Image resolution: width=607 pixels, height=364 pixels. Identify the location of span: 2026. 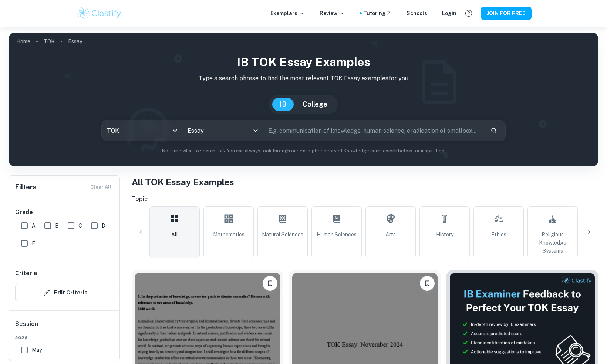
(65, 337).